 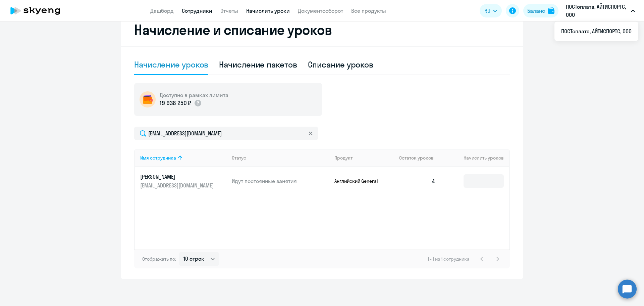 What do you see at coordinates (420, 158) in the screenshot?
I see `div: Остаток уроков` at bounding box center [420, 158].